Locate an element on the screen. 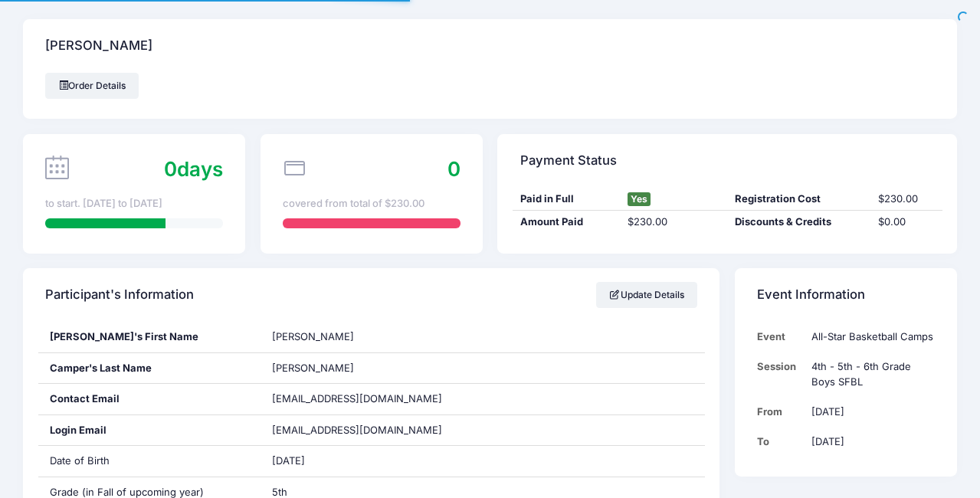  span: 5th is located at coordinates (280, 492).